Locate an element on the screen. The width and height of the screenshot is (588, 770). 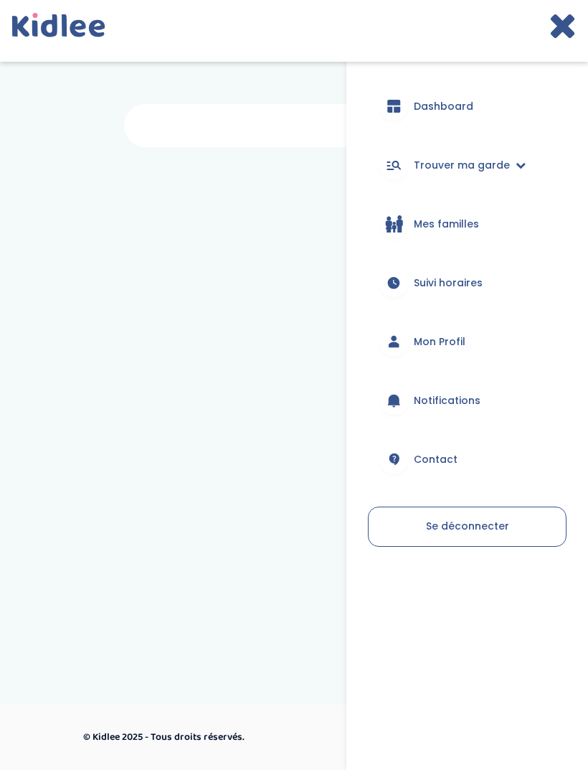
span: Trouver ma garde is located at coordinates (462, 165).